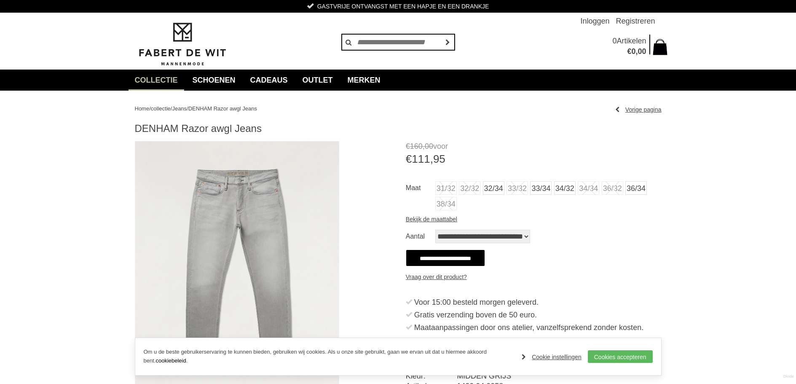 This screenshot has width=796, height=384. Describe the element at coordinates (214, 80) in the screenshot. I see `a: Schoenen` at that location.